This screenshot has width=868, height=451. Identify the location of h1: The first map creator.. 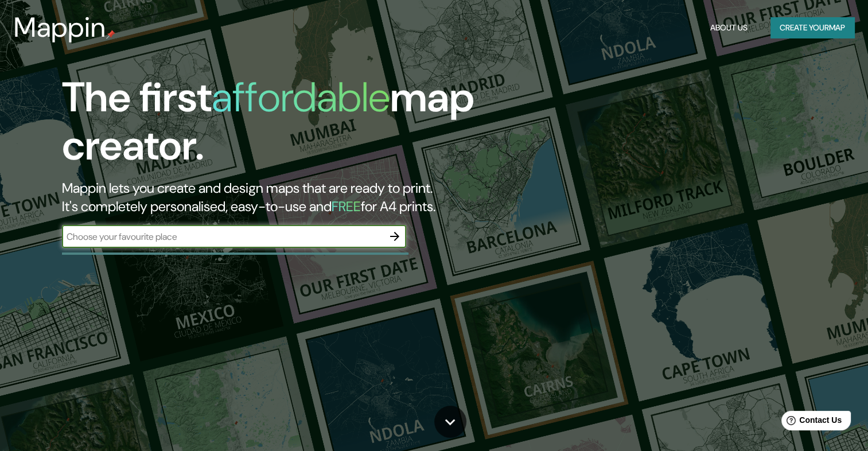
(279, 126).